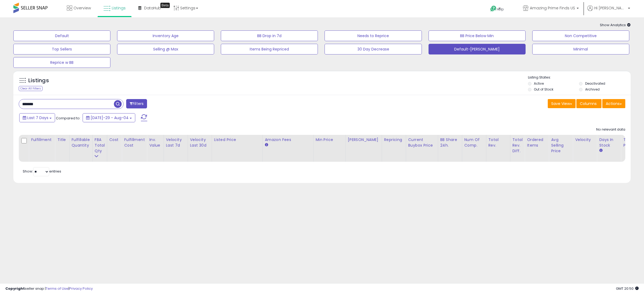 This screenshot has width=644, height=294. I want to click on small: Amazon Fees., so click(266, 145).